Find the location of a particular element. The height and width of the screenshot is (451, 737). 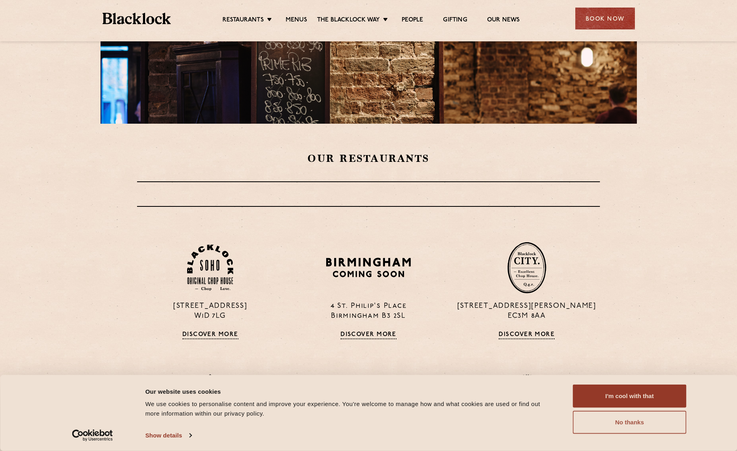

div: Book Now is located at coordinates (605, 18).